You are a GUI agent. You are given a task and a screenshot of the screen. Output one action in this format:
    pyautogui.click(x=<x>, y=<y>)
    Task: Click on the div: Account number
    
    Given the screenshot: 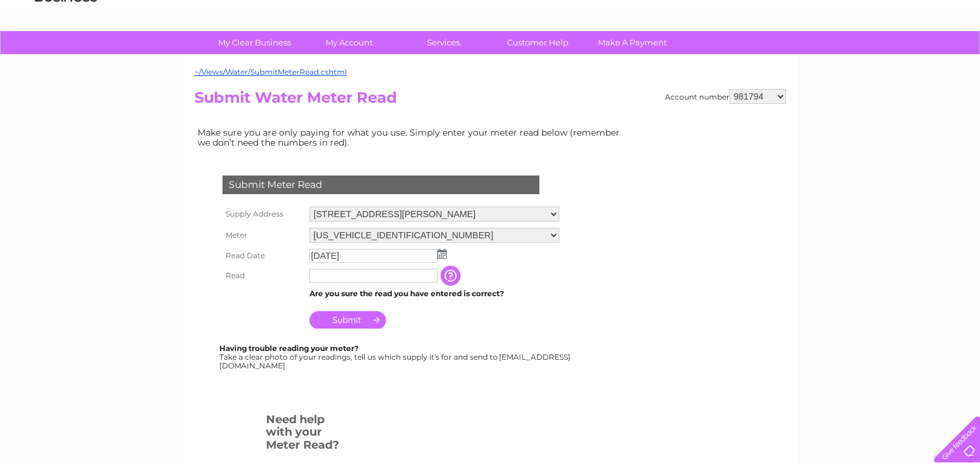 What is the action you would take?
    pyautogui.click(x=725, y=97)
    